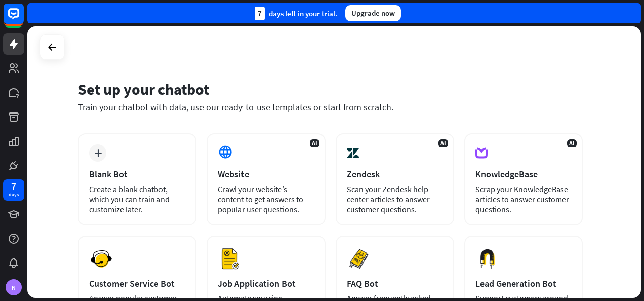 Image resolution: width=644 pixels, height=301 pixels. What do you see at coordinates (395, 283) in the screenshot?
I see `div: FAQ Bot` at bounding box center [395, 283].